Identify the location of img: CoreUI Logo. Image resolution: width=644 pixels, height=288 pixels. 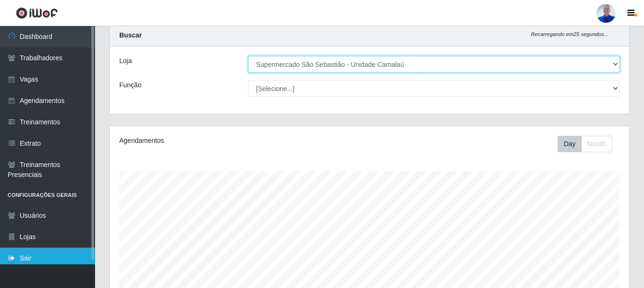
(37, 12).